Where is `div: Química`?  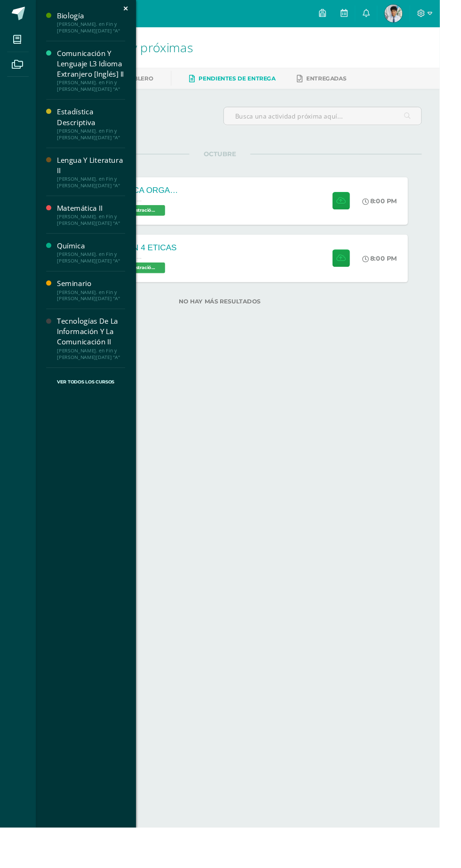
div: Química is located at coordinates (96, 258).